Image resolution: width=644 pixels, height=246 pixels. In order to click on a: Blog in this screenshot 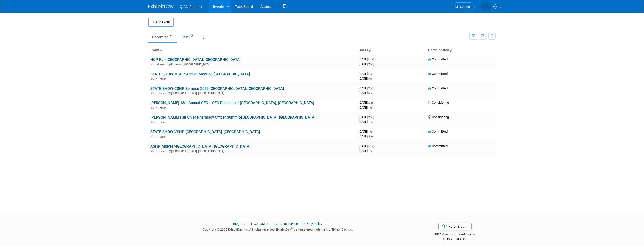, I will do `click(236, 223)`.